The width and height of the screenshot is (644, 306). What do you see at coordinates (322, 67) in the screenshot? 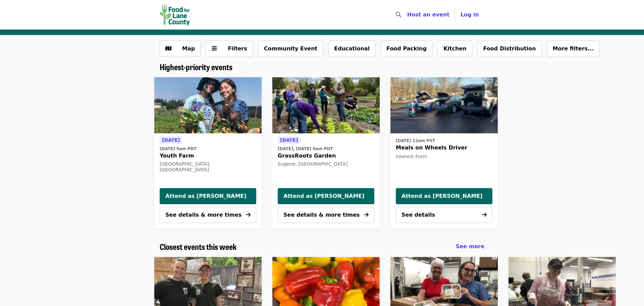
I see `div: Highest-priority events` at bounding box center [322, 67].